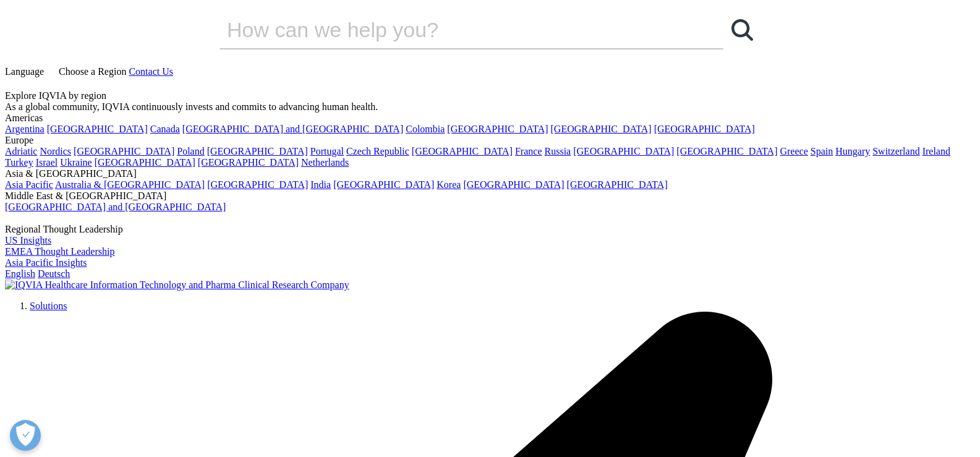  What do you see at coordinates (490, 118) in the screenshot?
I see `div: Americas` at bounding box center [490, 118].